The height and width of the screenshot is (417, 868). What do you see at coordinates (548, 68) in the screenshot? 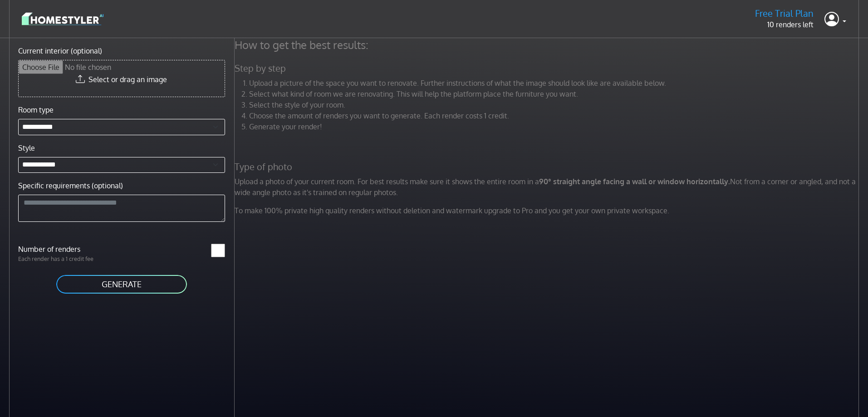
I see `h5: Step by step` at bounding box center [548, 68].